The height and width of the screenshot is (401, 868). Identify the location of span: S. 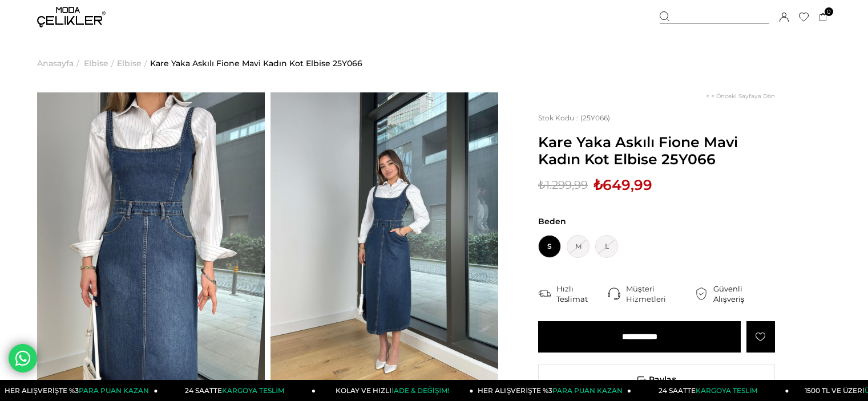
(549, 247).